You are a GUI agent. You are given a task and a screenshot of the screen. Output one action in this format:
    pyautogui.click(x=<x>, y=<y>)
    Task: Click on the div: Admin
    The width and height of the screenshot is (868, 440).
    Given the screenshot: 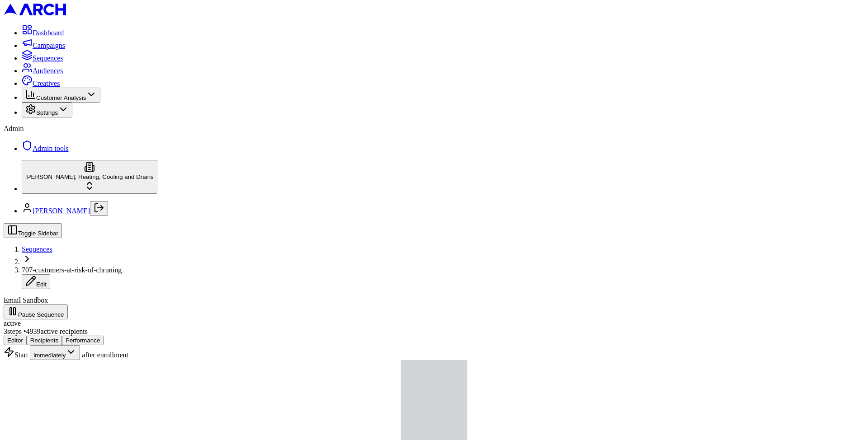 What is the action you would take?
    pyautogui.click(x=434, y=128)
    